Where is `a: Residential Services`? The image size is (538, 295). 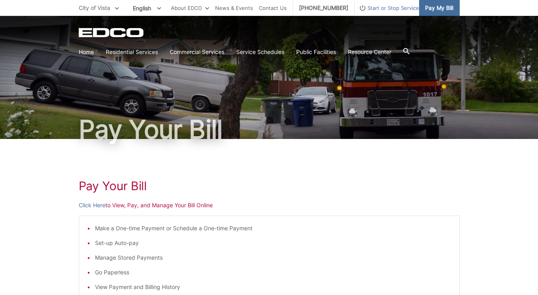
a: Residential Services is located at coordinates (132, 52).